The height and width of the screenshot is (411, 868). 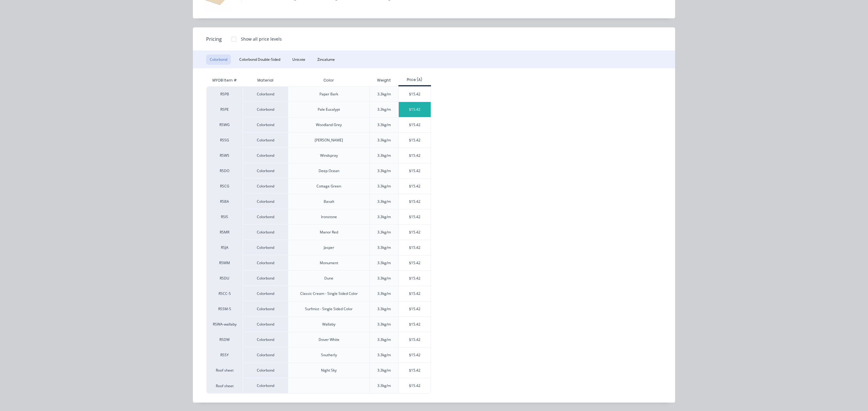 What do you see at coordinates (224, 247) in the screenshot?
I see `div: RSJA` at bounding box center [224, 247].